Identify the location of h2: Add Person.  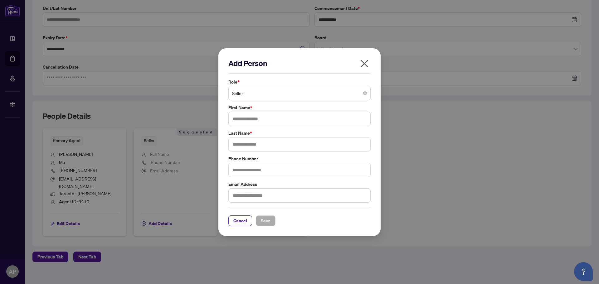
(300, 63).